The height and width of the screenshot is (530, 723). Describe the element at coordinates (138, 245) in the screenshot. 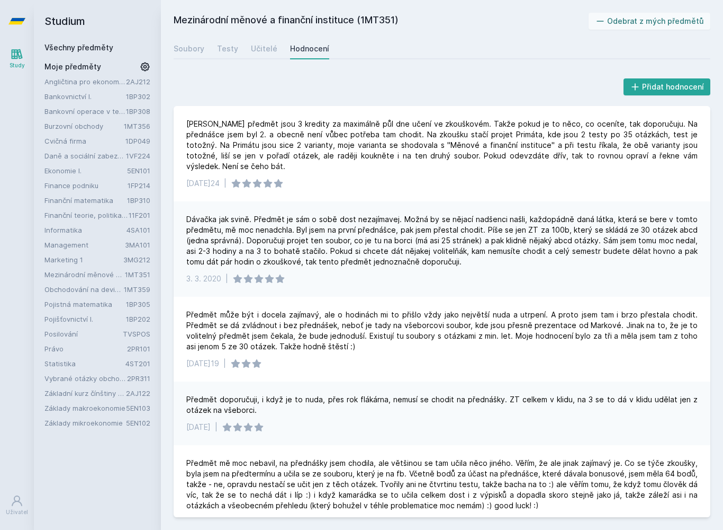

I see `a: 3MA101` at that location.